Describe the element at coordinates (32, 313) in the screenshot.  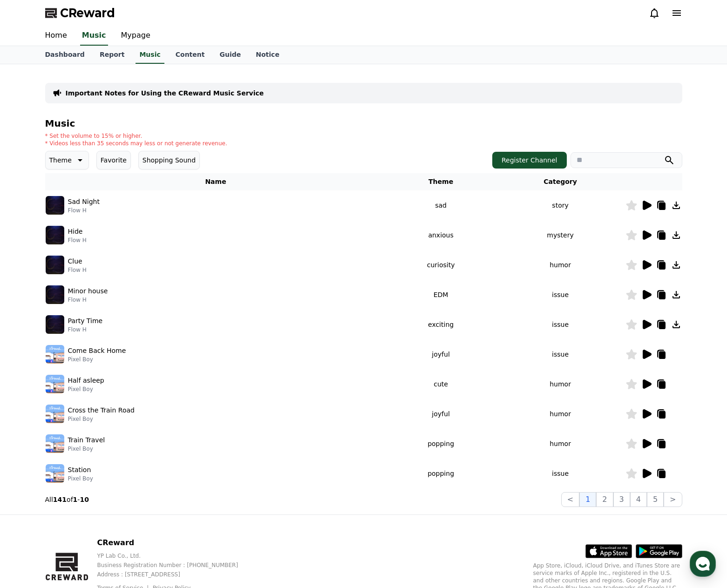
I see `span: Home` at that location.